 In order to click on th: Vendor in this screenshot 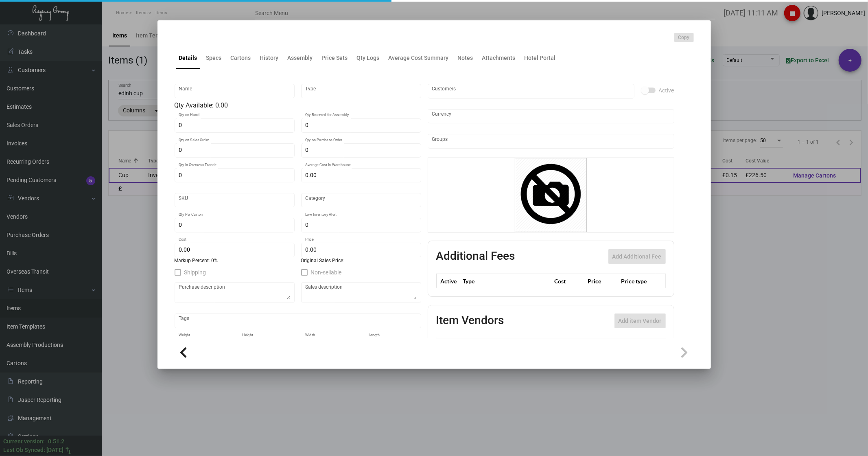, I will do `click(533, 346)`.